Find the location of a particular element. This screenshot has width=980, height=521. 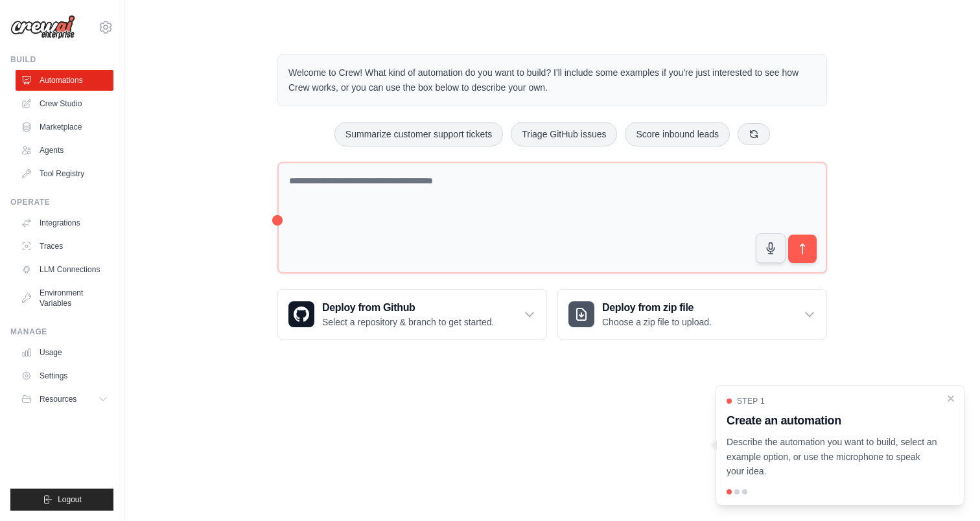

div: Operate is located at coordinates (61, 202).